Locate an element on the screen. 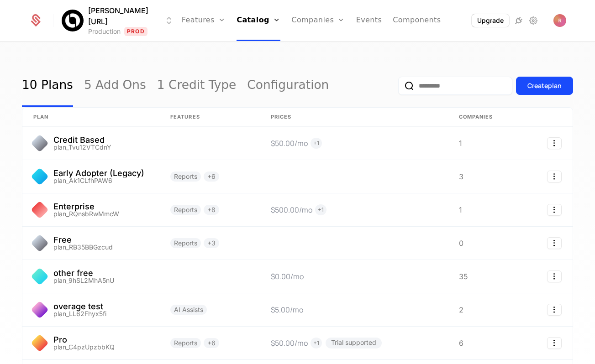 The height and width of the screenshot is (364, 595). a: 10 Plans is located at coordinates (48, 86).